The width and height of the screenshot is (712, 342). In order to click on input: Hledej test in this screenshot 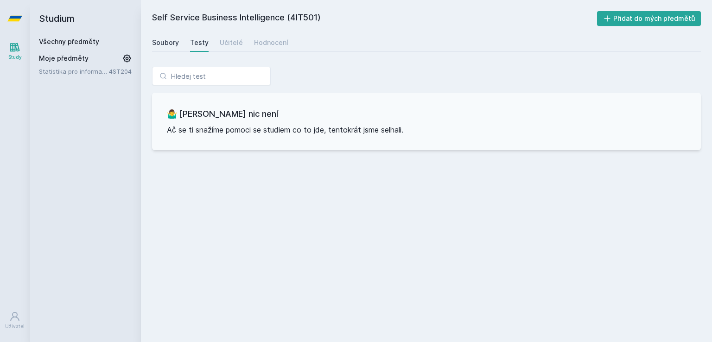, I will do `click(211, 76)`.